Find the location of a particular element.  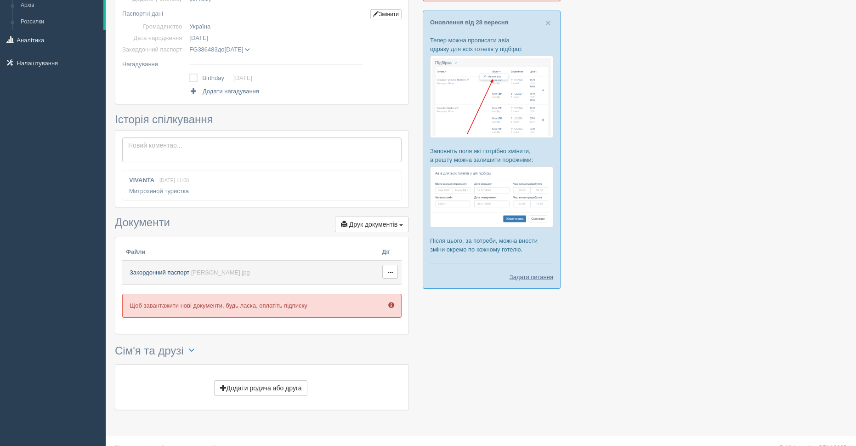

h3: Сім'я та друзі is located at coordinates (262, 351).